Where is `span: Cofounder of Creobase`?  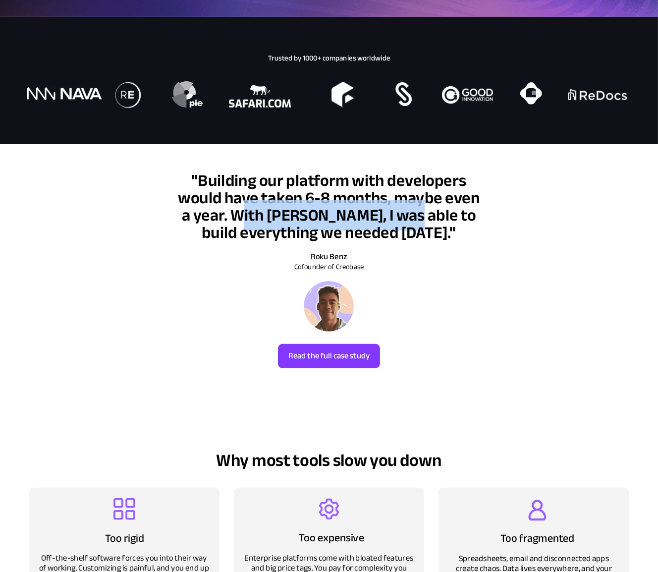
span: Cofounder of Creobase is located at coordinates (328, 267).